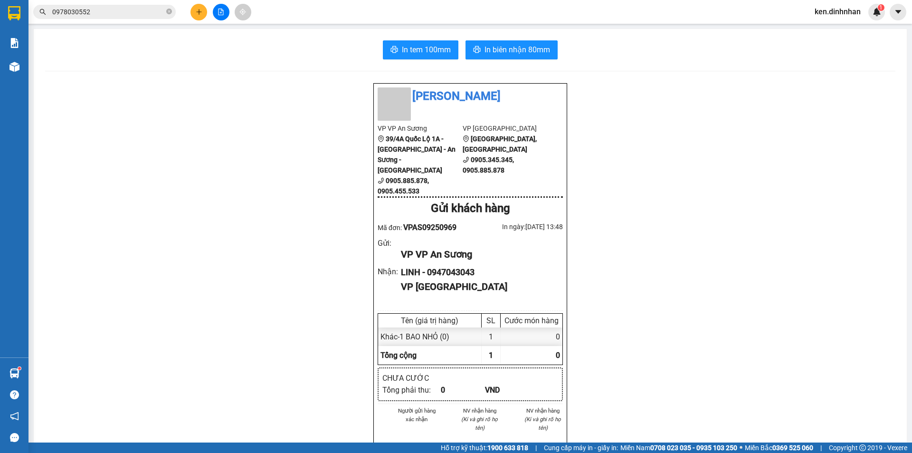 This screenshot has height=453, width=912. Describe the element at coordinates (793, 448) in the screenshot. I see `strong: 0369 525 060` at that location.